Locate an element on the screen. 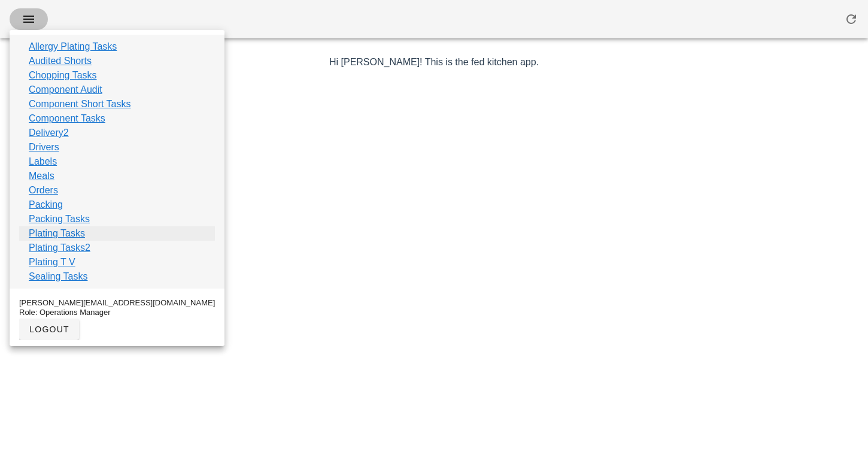  a: Packing Tasks is located at coordinates (59, 219).